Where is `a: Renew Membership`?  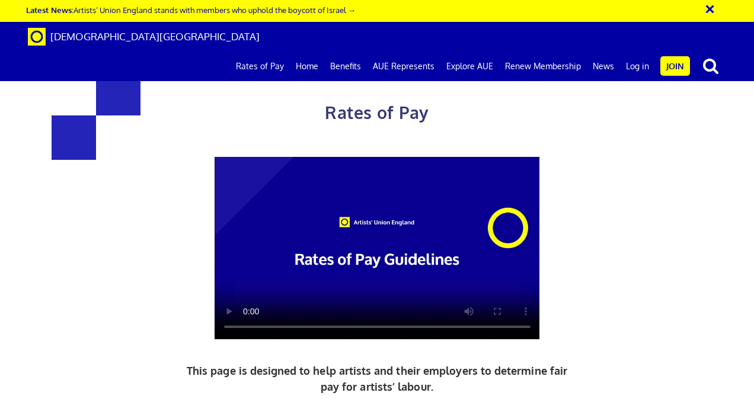
a: Renew Membership is located at coordinates (543, 66).